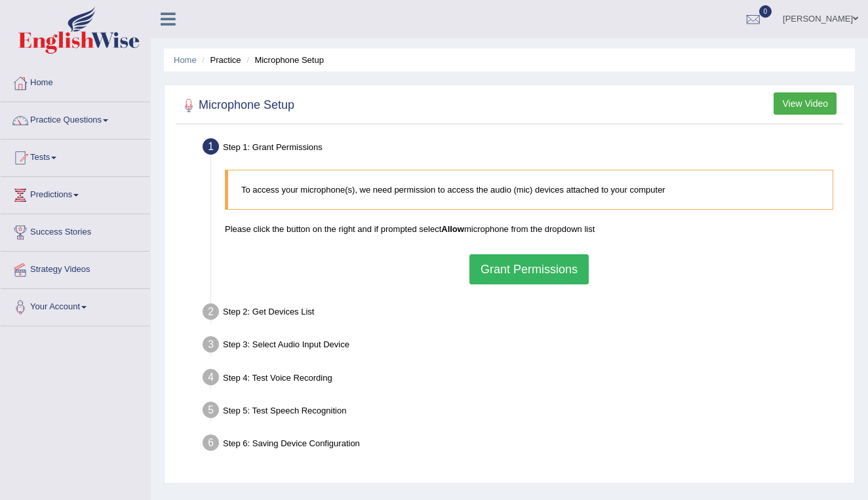 This screenshot has height=500, width=868. Describe the element at coordinates (529, 229) in the screenshot. I see `p: Please click the button on the right and if prompted select microphone from the dropdown list` at that location.